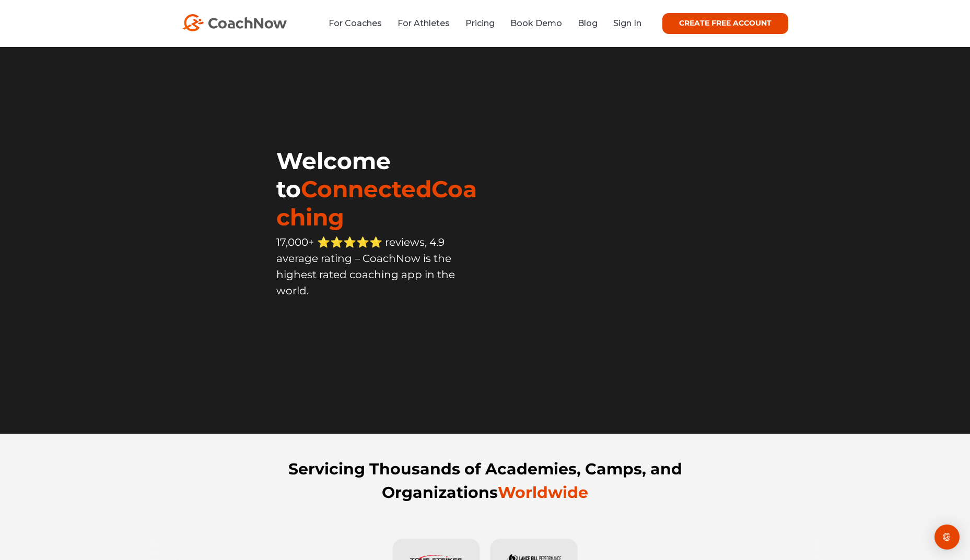  Describe the element at coordinates (627, 23) in the screenshot. I see `a: Sign In` at that location.